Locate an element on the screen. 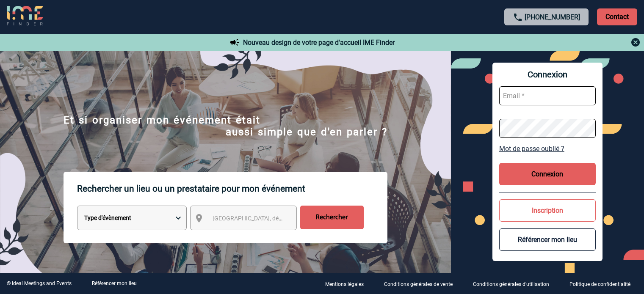 Image resolution: width=644 pixels, height=294 pixels. img: call-24-px.png is located at coordinates (518, 17).